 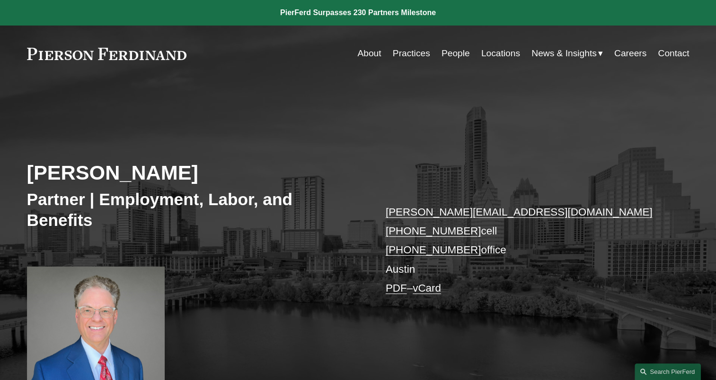 I want to click on a: About, so click(x=369, y=53).